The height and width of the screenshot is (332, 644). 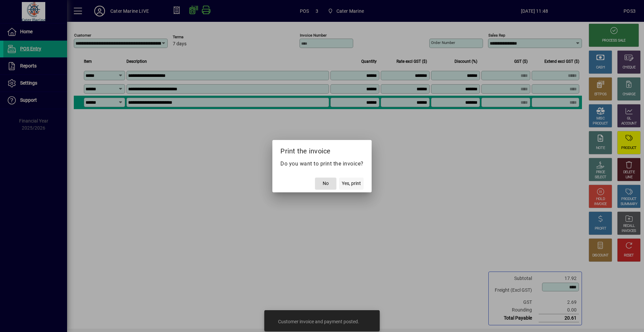 I want to click on button: Yes, print, so click(x=352, y=184).